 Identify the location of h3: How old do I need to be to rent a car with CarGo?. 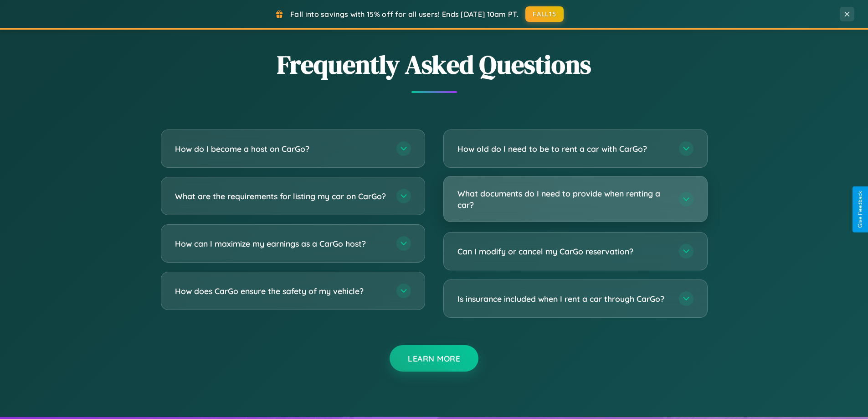
(564, 148).